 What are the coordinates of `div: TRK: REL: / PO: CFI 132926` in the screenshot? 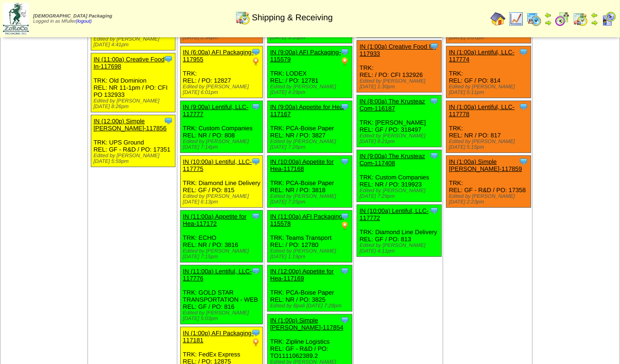 It's located at (399, 67).